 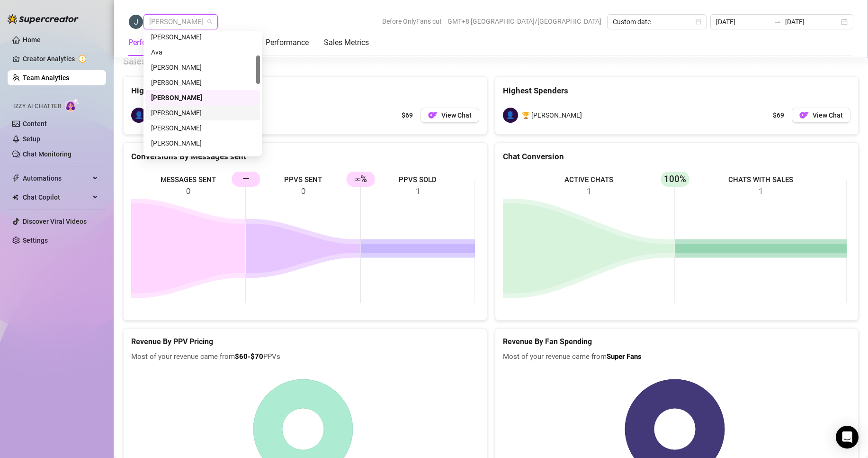 What do you see at coordinates (203, 67) in the screenshot?
I see `div: Chloe Louise` at bounding box center [203, 67].